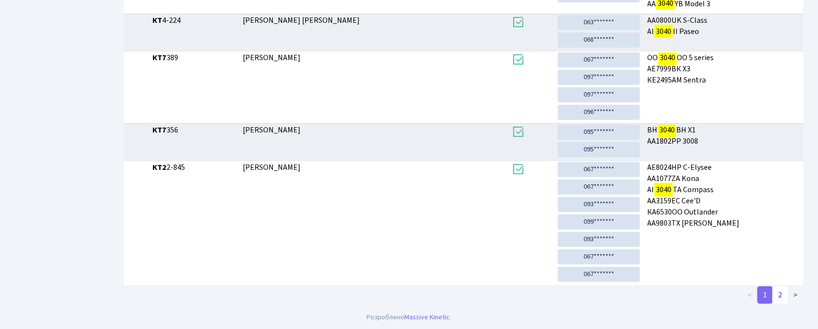 The image size is (818, 329). I want to click on span: ОО ОО 5 series АЕ7999ВК X3 КЕ2495АМ Sentra, so click(724, 69).